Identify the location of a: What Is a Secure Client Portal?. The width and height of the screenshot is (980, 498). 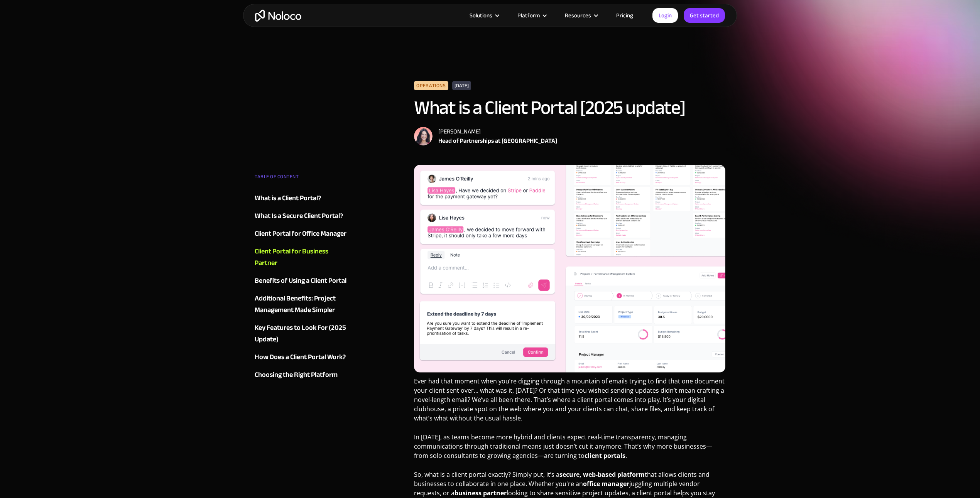
(301, 216).